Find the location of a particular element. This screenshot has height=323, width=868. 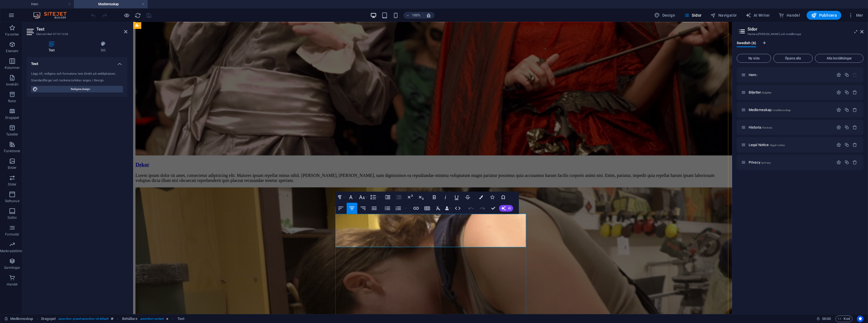

p: Kolumner is located at coordinates (12, 67).